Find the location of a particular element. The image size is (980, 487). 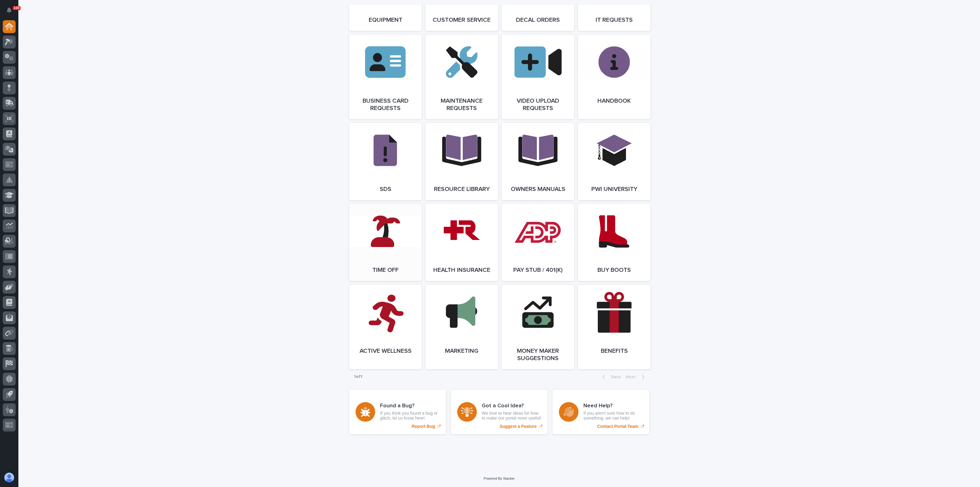

h3: Need Help? is located at coordinates (613, 406).